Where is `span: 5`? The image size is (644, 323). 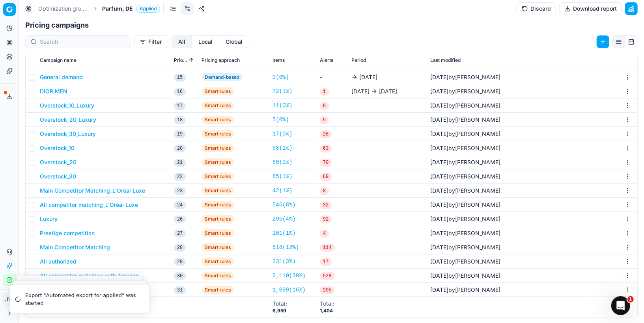 span: 5 is located at coordinates (324, 120).